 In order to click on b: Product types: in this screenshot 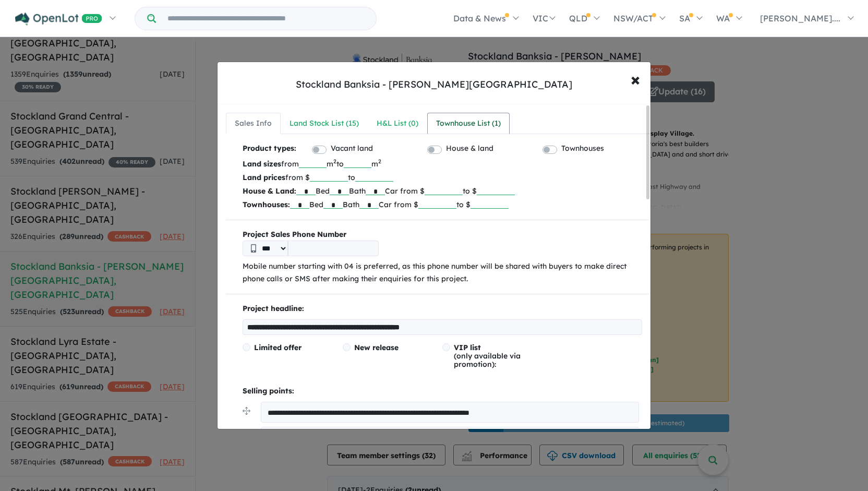, I will do `click(269, 149)`.